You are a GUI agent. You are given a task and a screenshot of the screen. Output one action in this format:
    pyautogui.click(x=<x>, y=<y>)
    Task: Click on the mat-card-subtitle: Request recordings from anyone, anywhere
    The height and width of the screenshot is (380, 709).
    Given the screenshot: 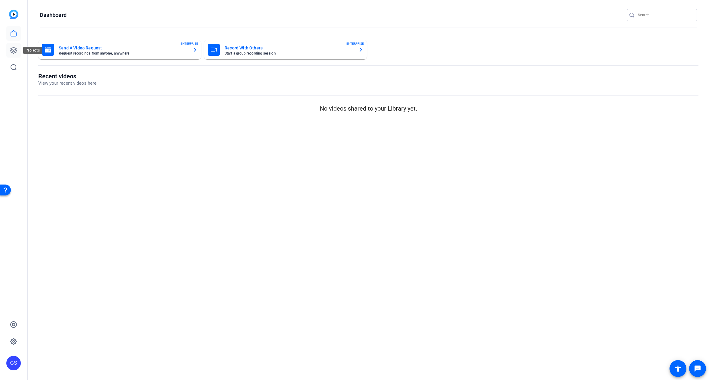 What is the action you would take?
    pyautogui.click(x=123, y=53)
    